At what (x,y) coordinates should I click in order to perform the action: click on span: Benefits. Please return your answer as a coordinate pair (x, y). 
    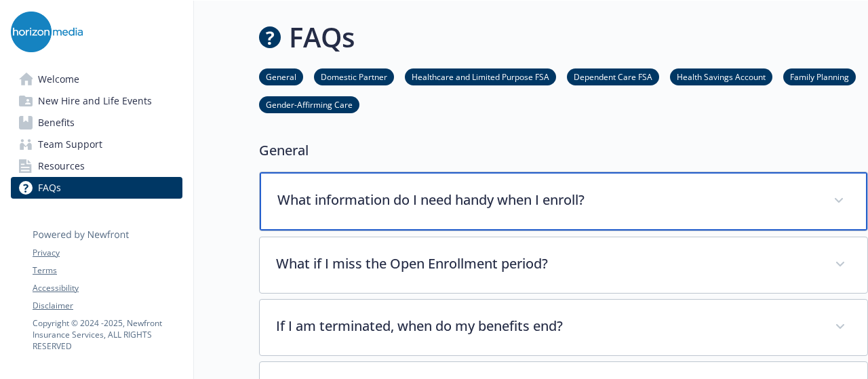
    Looking at the image, I should click on (56, 123).